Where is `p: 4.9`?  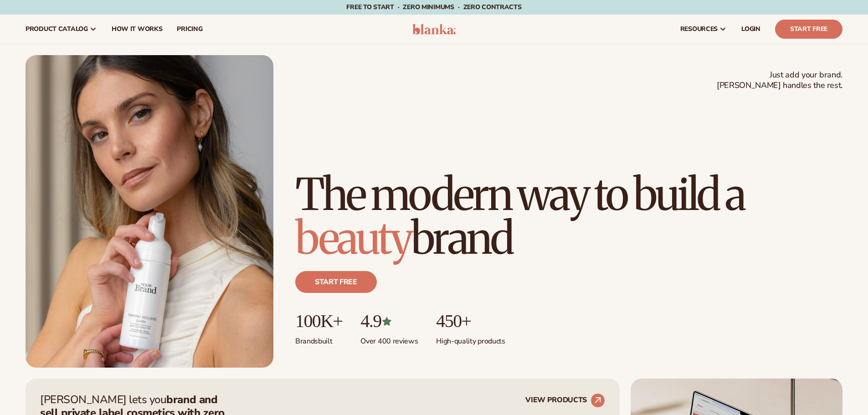
p: 4.9 is located at coordinates (389, 321).